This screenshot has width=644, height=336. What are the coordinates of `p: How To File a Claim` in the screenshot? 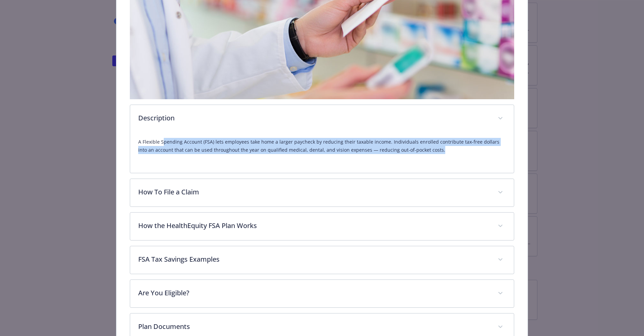 It's located at (314, 192).